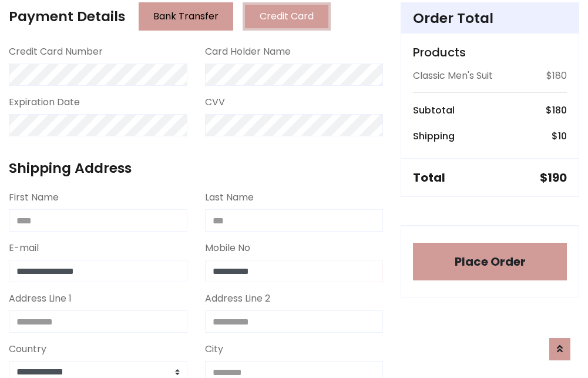 The image size is (588, 378). Describe the element at coordinates (34, 198) in the screenshot. I see `label: First Name` at that location.